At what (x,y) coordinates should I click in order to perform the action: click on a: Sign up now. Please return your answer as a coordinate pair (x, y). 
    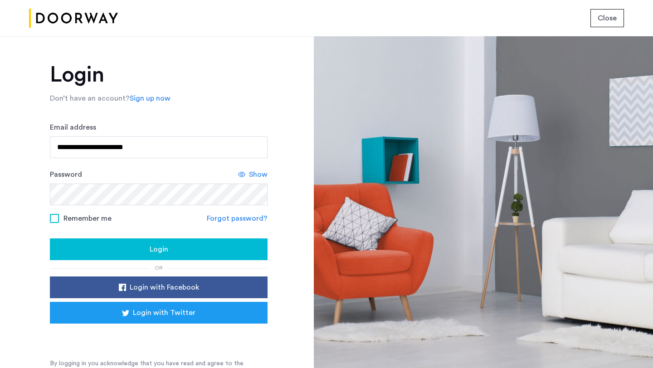
    Looking at the image, I should click on (150, 98).